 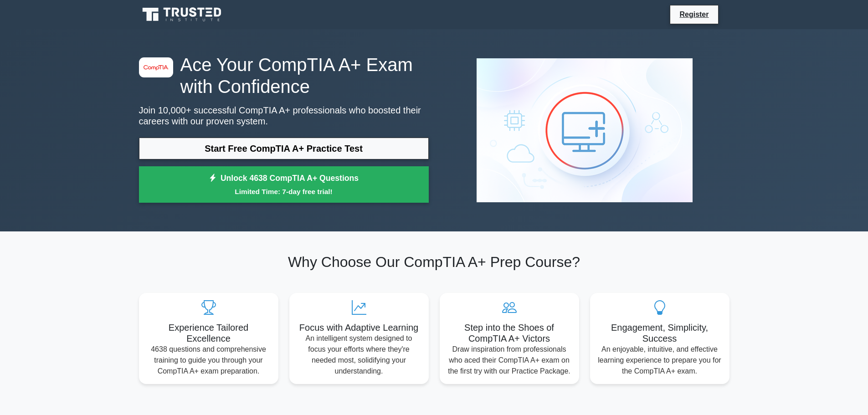 What do you see at coordinates (284, 116) in the screenshot?
I see `p: Join 10,000+ successful CompTIA A+ professionals who boosted their careers with our proven system.` at bounding box center [284, 116].